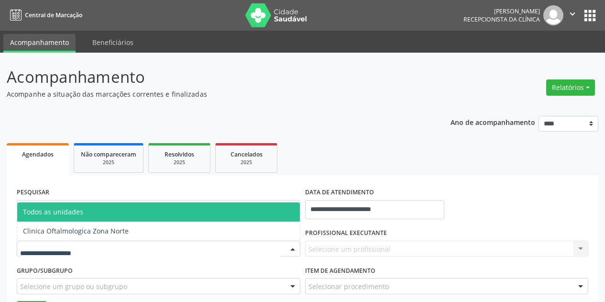  Describe the element at coordinates (501, 19) in the screenshot. I see `span: Recepcionista da clínica` at that location.